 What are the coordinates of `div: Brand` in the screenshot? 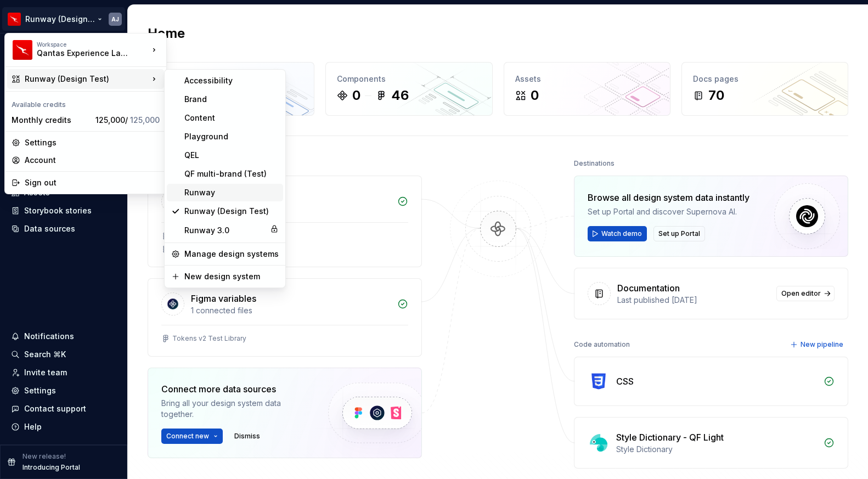 It's located at (232, 99).